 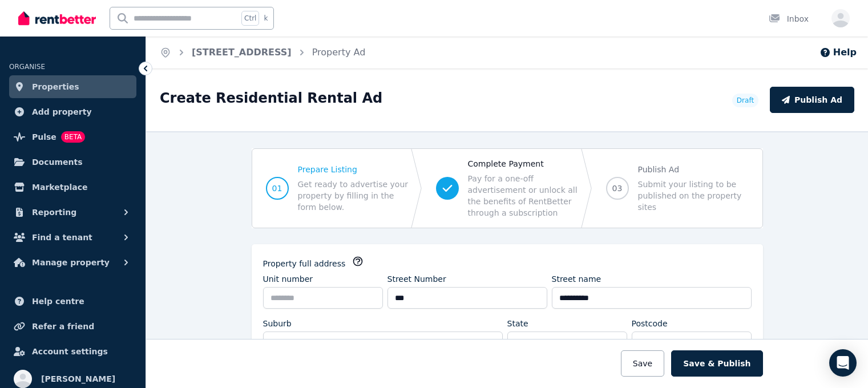 What do you see at coordinates (72, 162) in the screenshot?
I see `a: Documents` at bounding box center [72, 162].